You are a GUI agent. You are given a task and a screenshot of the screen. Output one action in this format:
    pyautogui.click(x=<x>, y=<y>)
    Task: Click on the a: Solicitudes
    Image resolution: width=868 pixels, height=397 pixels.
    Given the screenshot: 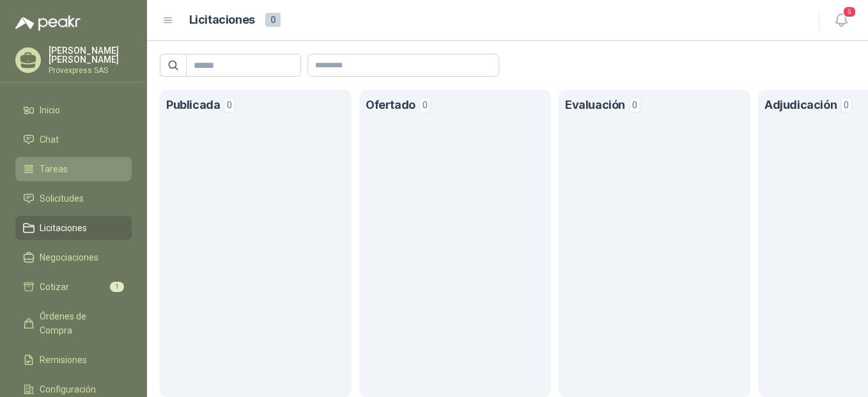 What is the action you would take?
    pyautogui.click(x=74, y=198)
    